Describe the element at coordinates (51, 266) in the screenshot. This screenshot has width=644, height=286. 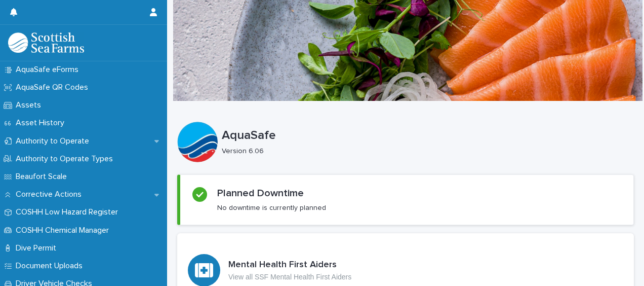
I see `p: Document Uploads` at that location.